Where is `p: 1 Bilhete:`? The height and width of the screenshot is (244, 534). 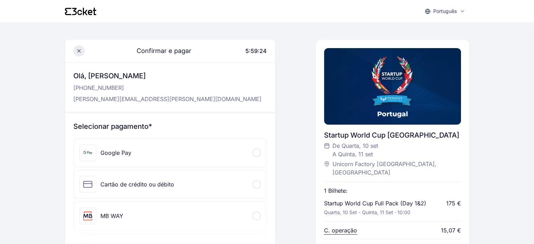
p: 1 Bilhete: is located at coordinates (336, 191).